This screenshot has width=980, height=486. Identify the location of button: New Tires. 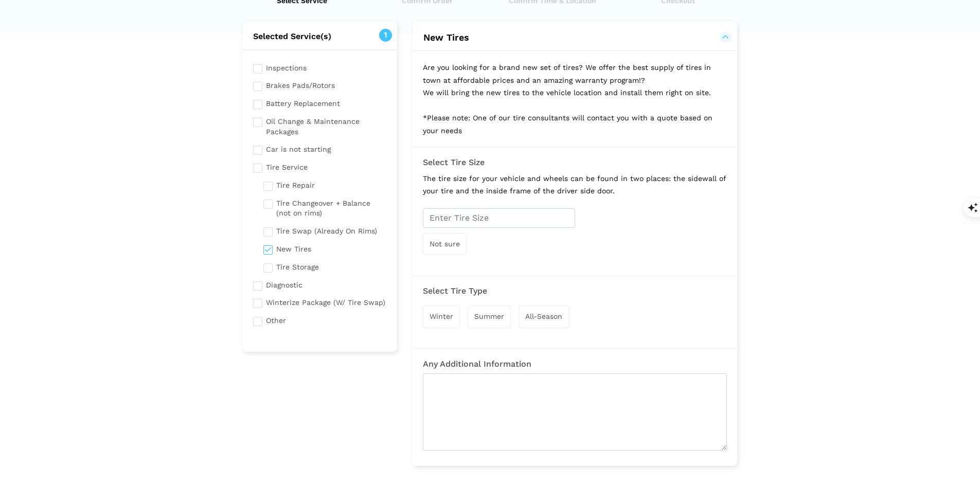
(574, 37).